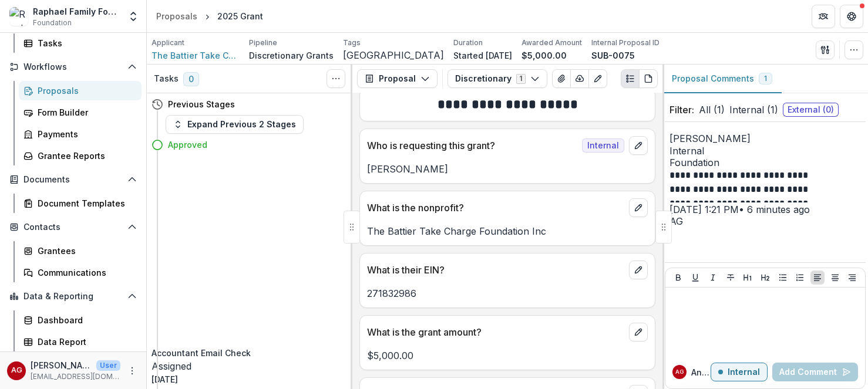  I want to click on a: Grantee Reports, so click(80, 155).